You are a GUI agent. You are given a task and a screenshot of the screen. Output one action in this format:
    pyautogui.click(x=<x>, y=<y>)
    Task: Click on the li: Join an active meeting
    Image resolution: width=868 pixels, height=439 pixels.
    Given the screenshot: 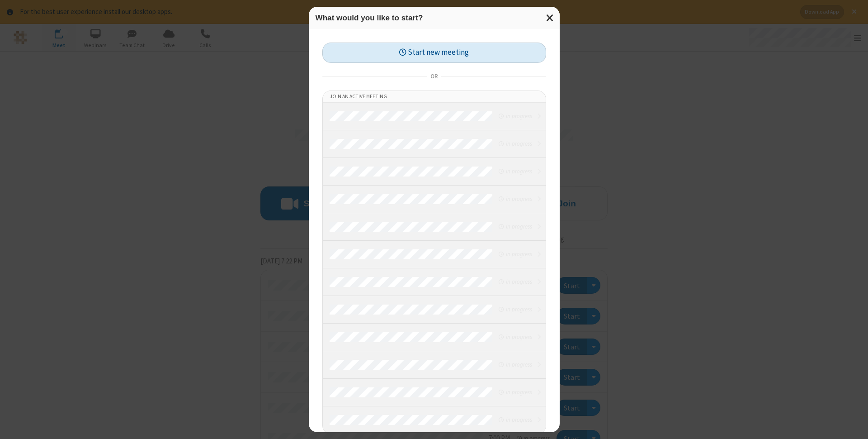 What is the action you would take?
    pyautogui.click(x=434, y=97)
    